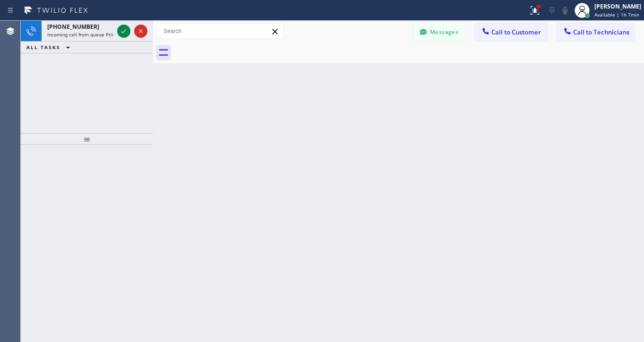 The width and height of the screenshot is (644, 342). Describe the element at coordinates (601, 32) in the screenshot. I see `span: Call to Technicians` at that location.